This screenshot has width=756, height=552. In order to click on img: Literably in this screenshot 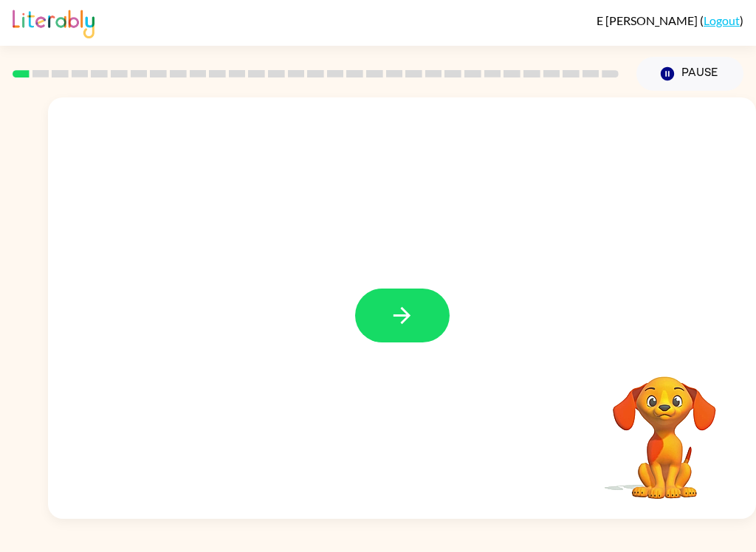, I will do `click(53, 23)`.